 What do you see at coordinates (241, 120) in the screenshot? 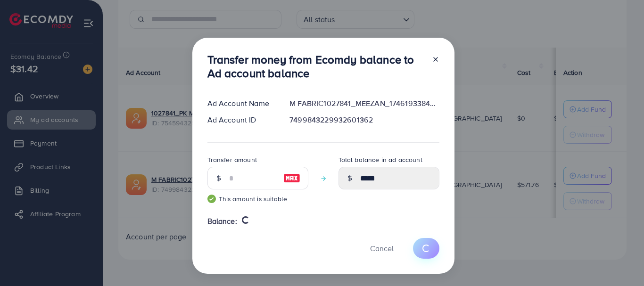
I see `div: Ad Account ID` at bounding box center [241, 120].